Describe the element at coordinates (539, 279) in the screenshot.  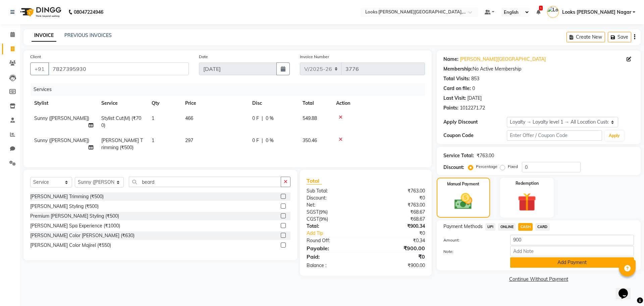
I see `a: Continue Without Payment` at that location.